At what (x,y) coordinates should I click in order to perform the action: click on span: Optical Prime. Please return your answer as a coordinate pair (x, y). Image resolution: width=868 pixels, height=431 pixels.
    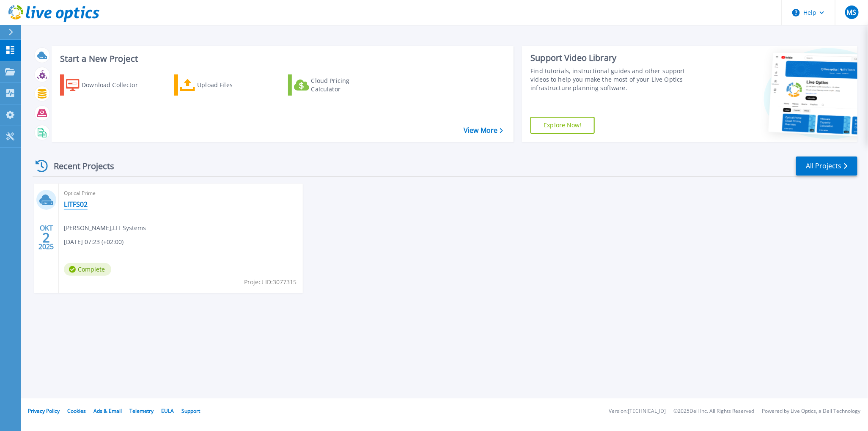
    Looking at the image, I should click on (181, 194).